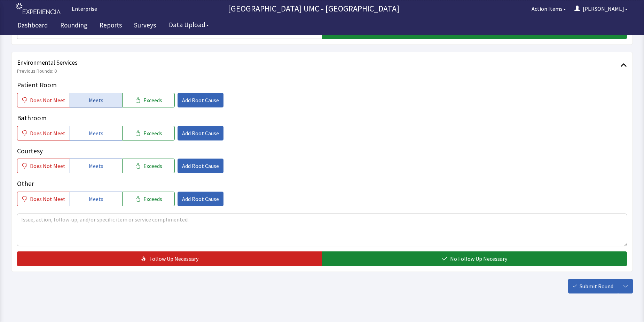 The height and width of the screenshot is (322, 644). I want to click on a: Surveys, so click(145, 26).